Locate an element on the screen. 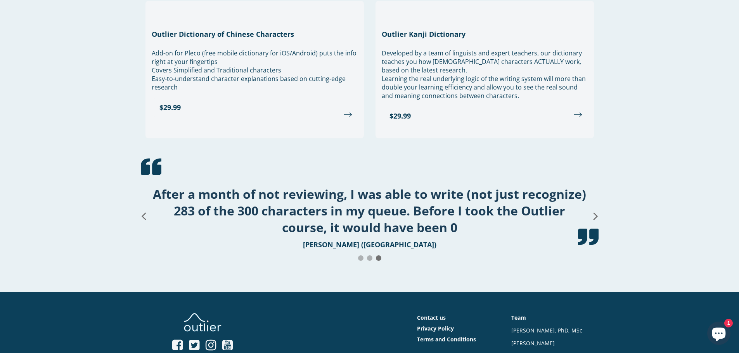 This screenshot has width=739, height=353. a: Contact us is located at coordinates (431, 318).